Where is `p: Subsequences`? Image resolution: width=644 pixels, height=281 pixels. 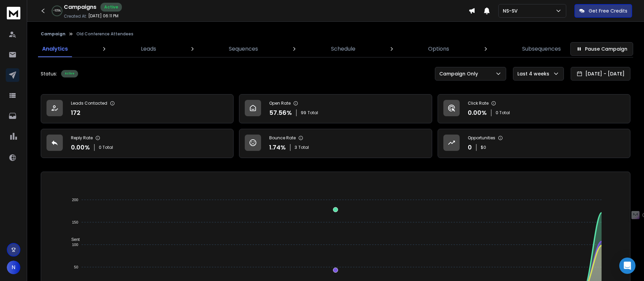 p: Subsequences is located at coordinates (542, 49).